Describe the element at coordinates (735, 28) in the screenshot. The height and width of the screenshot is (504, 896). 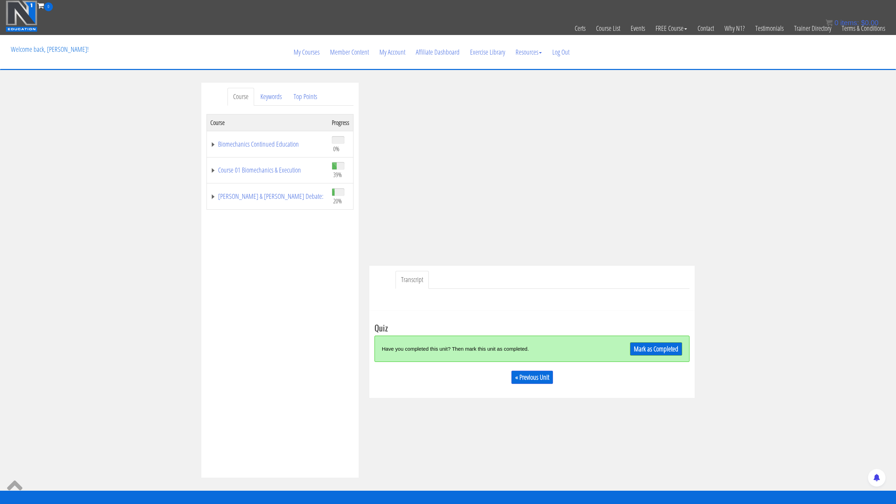
I see `a: Why N1?` at that location.